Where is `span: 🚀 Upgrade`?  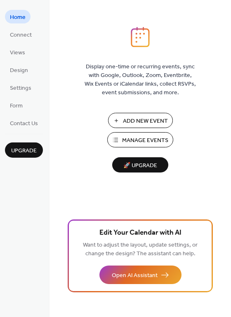 span: 🚀 Upgrade is located at coordinates (140, 166).